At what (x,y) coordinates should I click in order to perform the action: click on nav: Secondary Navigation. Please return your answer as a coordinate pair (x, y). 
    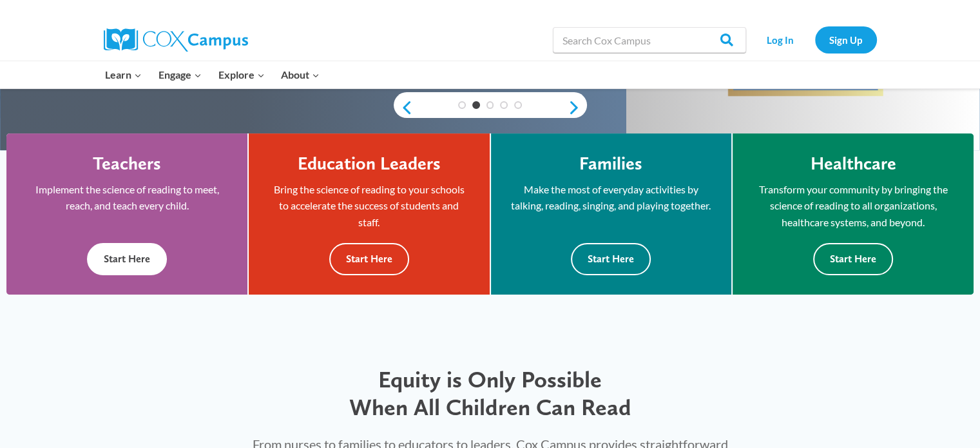
    Looking at the image, I should click on (815, 39).